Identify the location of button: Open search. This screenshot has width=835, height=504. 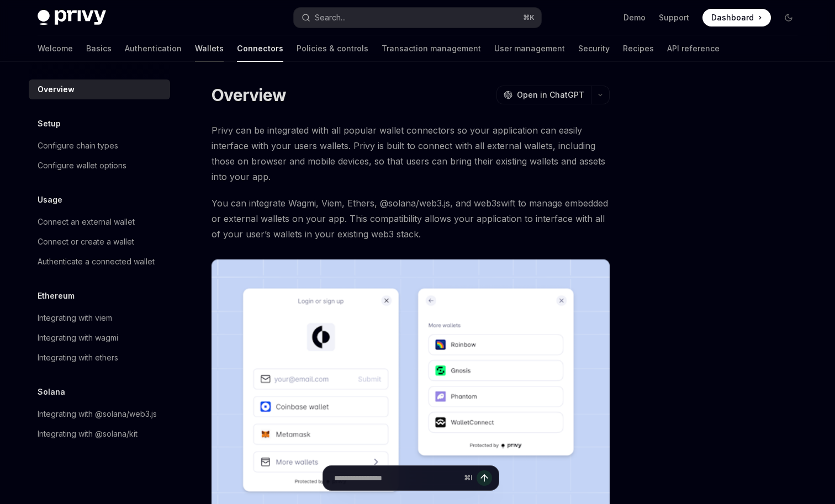
(418, 17).